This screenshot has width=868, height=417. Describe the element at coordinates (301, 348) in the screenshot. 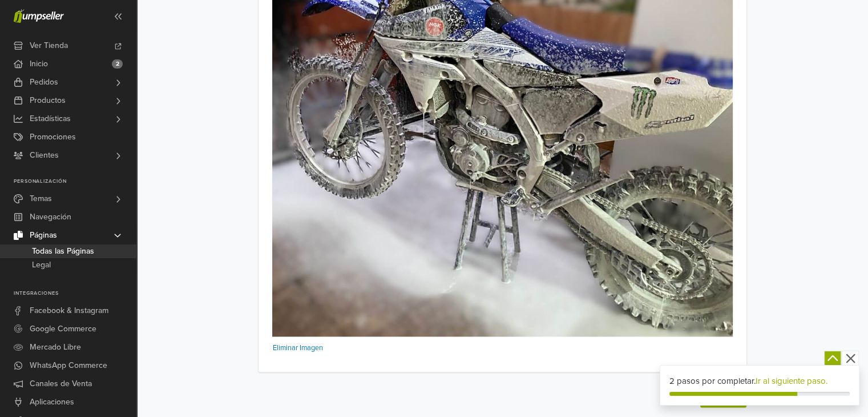

I see `button: Eliminar Imagen` at that location.